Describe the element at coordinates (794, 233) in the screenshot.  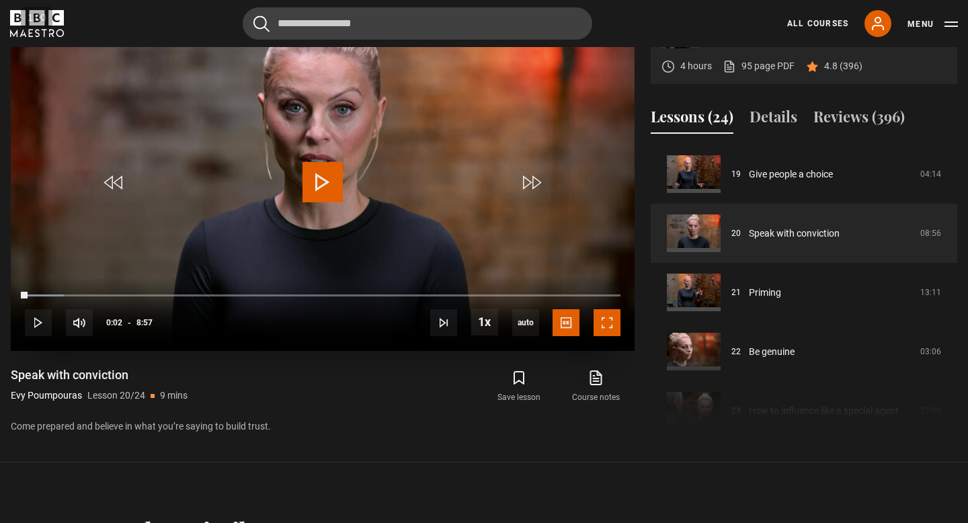
I see `a: Speak with conviction` at that location.